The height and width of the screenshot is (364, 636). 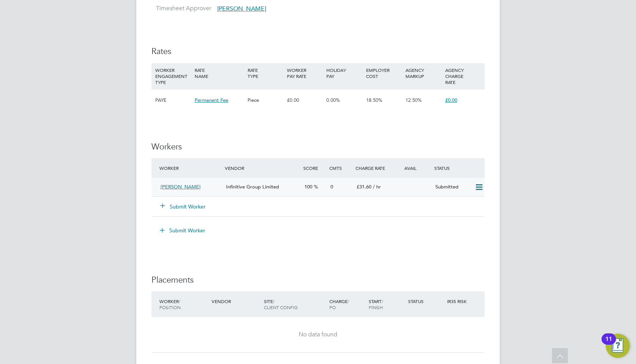 I want to click on h3: Placements, so click(x=318, y=280).